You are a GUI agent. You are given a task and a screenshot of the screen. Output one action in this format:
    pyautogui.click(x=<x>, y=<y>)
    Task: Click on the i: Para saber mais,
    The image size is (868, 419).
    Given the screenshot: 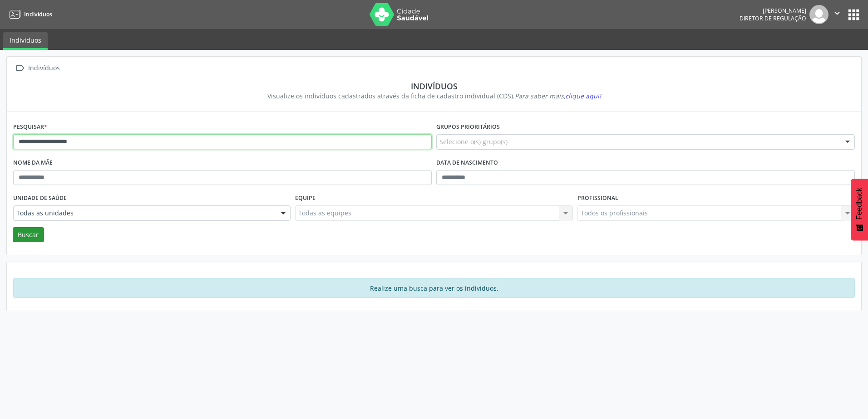 What is the action you would take?
    pyautogui.click(x=558, y=96)
    